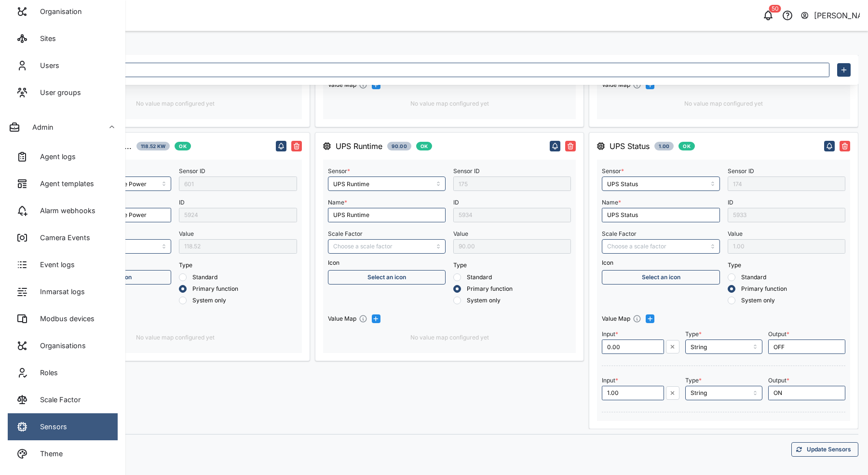 Image resolution: width=868 pixels, height=475 pixels. I want to click on a: Event logs, so click(63, 265).